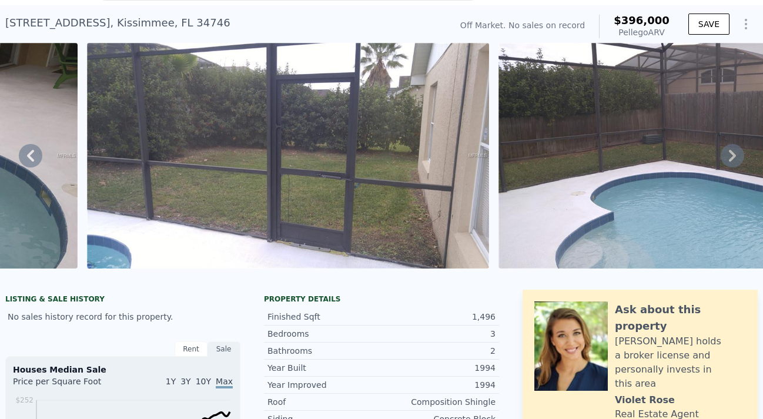 This screenshot has height=419, width=763. I want to click on div: Composition Shingle, so click(439, 402).